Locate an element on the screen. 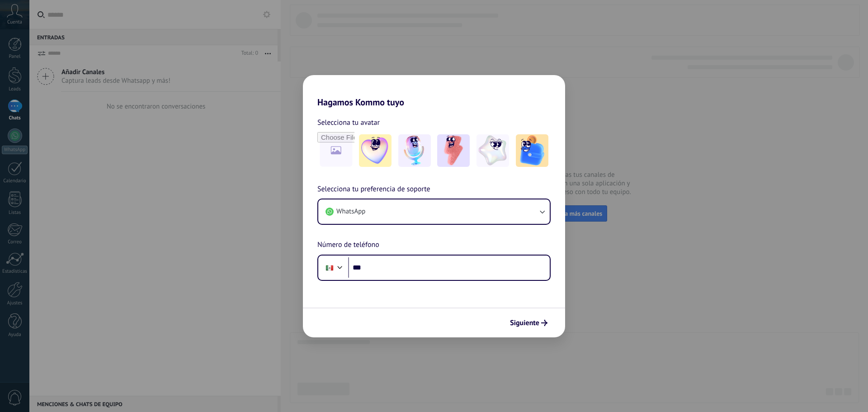  div: Mexico: + 52 is located at coordinates (330, 268).